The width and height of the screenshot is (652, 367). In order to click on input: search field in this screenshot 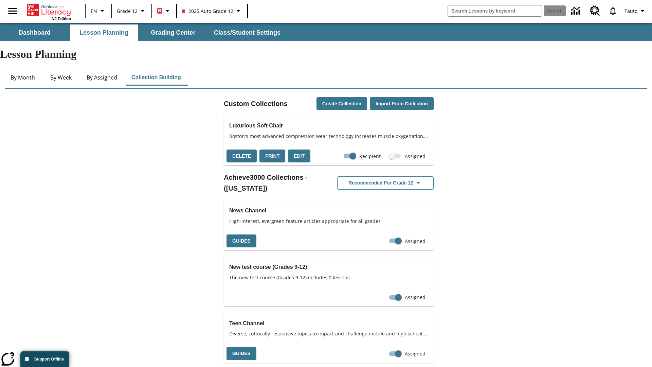, I will do `click(495, 11)`.